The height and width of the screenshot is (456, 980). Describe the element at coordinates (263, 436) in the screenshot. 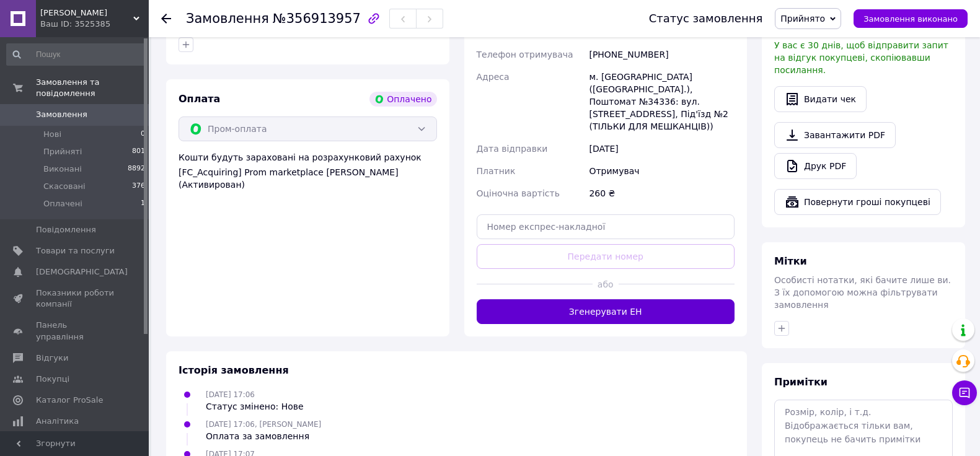

I see `div: Оплата за замовлення` at that location.